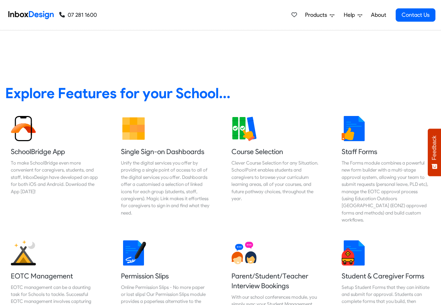 Image resolution: width=441 pixels, height=305 pixels. What do you see at coordinates (355, 253) in the screenshot?
I see `img: 2022_01_13_icon_student_form.svg` at bounding box center [355, 253].